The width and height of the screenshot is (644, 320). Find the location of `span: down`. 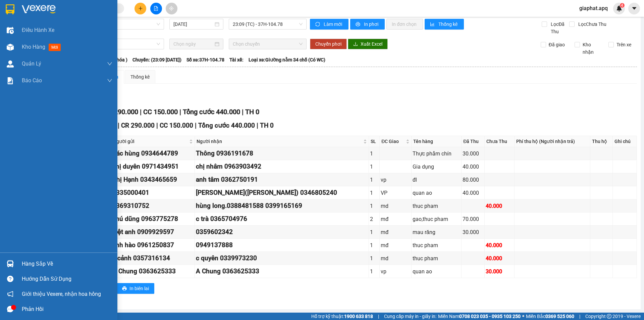

span: down is located at coordinates (110, 64).